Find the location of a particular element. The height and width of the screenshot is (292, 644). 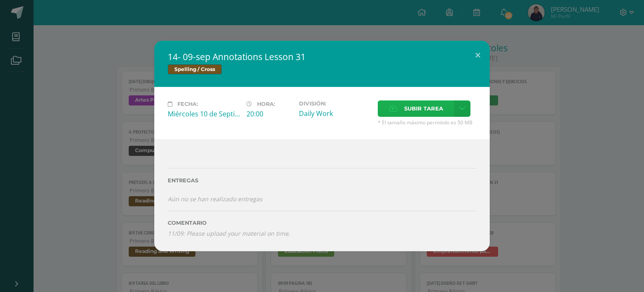

div: Daily Work is located at coordinates (335, 113).